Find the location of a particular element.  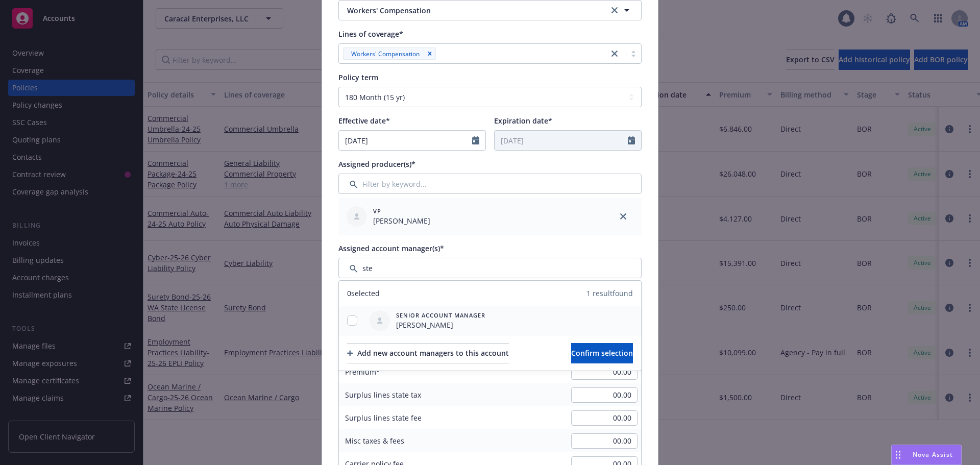

span: Premium is located at coordinates (363, 372).